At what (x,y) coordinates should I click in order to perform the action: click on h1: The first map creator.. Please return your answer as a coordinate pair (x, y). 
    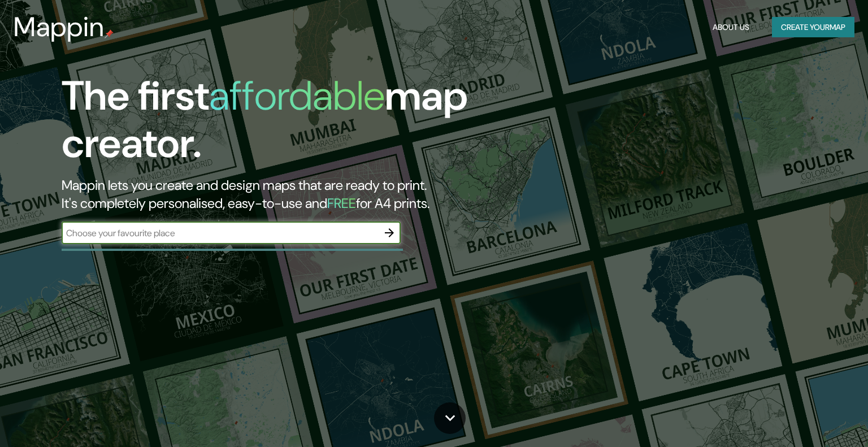
    Looking at the image, I should click on (279, 124).